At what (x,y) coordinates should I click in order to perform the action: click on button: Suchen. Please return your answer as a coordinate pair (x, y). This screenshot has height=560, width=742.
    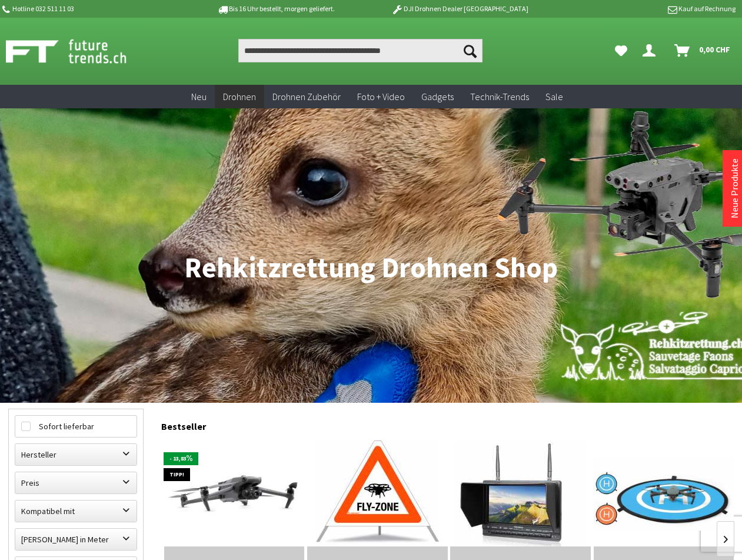
    Looking at the image, I should click on (471, 51).